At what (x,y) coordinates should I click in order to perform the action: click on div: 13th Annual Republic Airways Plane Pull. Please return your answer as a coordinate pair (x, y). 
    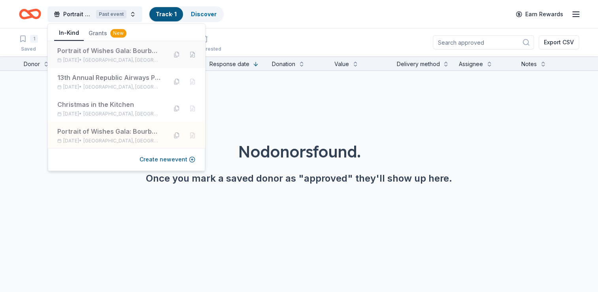
    Looking at the image, I should click on (109, 77).